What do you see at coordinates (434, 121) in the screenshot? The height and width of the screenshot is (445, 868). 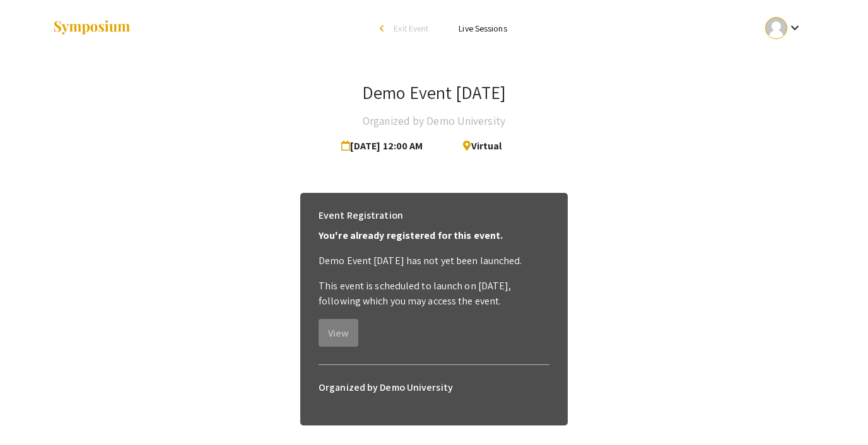 I see `h4: Organized by Demo University` at bounding box center [434, 121].